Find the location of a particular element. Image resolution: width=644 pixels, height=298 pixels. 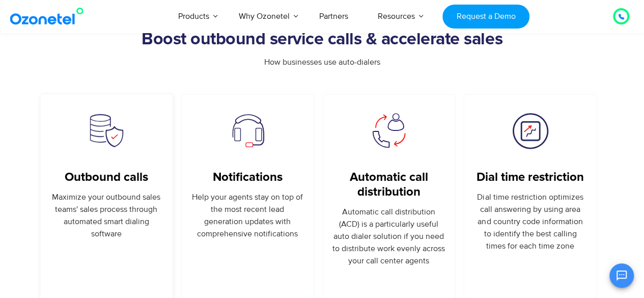

h2: Boost outbound service calls & accelerate sales is located at coordinates (322, 40).